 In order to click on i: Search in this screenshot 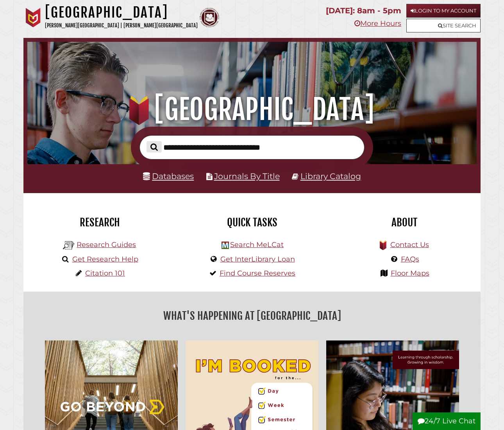, I will do `click(154, 147)`.